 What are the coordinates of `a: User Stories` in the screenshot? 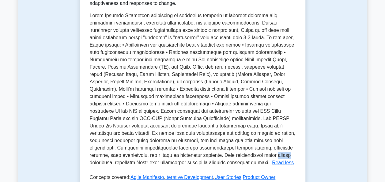 It's located at (228, 177).